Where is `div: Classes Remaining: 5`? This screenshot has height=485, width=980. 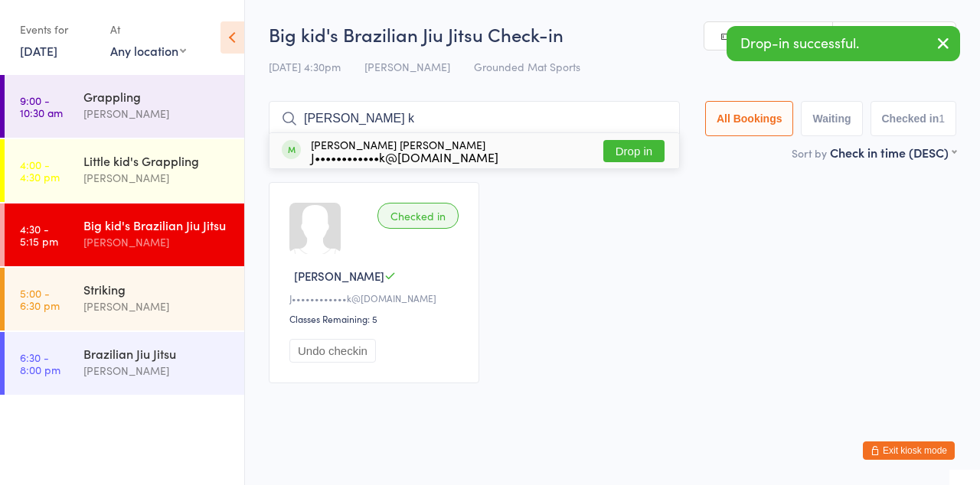
div: Classes Remaining: 5 is located at coordinates (376, 319).